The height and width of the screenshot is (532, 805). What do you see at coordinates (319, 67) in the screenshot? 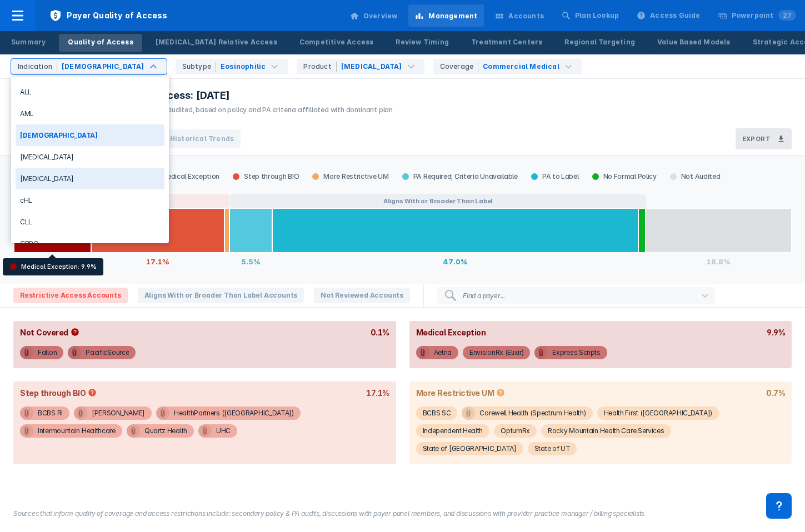
I see `div: Product` at bounding box center [319, 67].